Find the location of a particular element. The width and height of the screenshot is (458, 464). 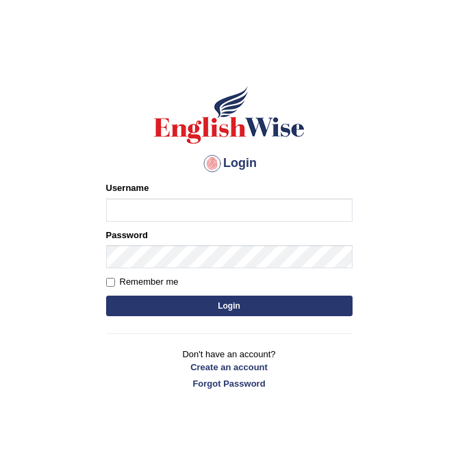

label: Remember me is located at coordinates (142, 282).